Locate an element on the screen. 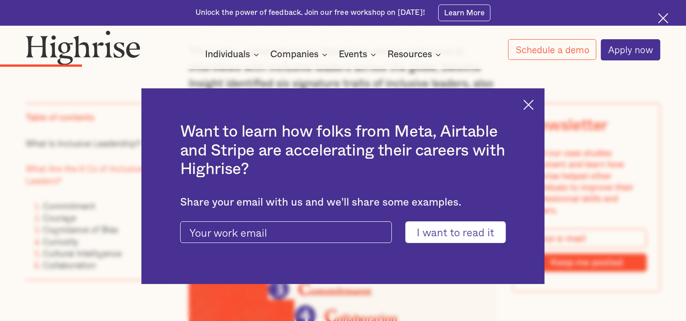  input: Your work email is located at coordinates (286, 232).